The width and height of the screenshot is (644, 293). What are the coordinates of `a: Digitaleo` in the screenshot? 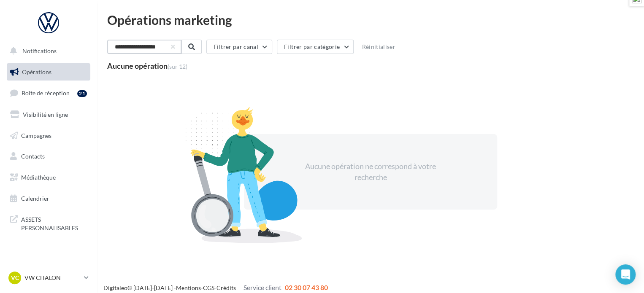 It's located at (115, 288).